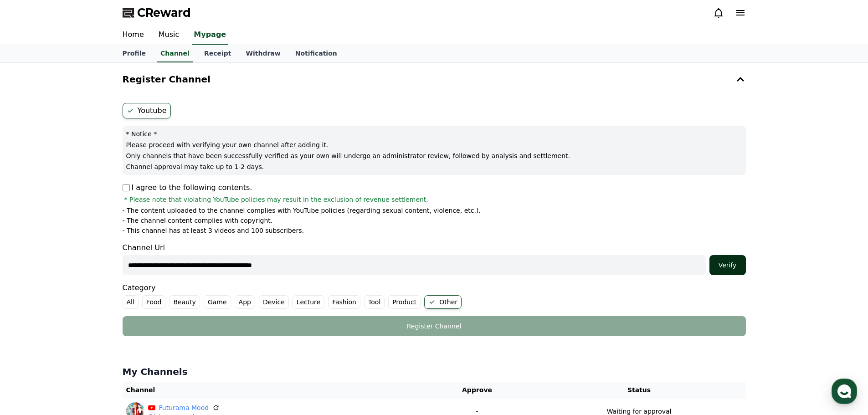  I want to click on label: Tool, so click(374, 302).